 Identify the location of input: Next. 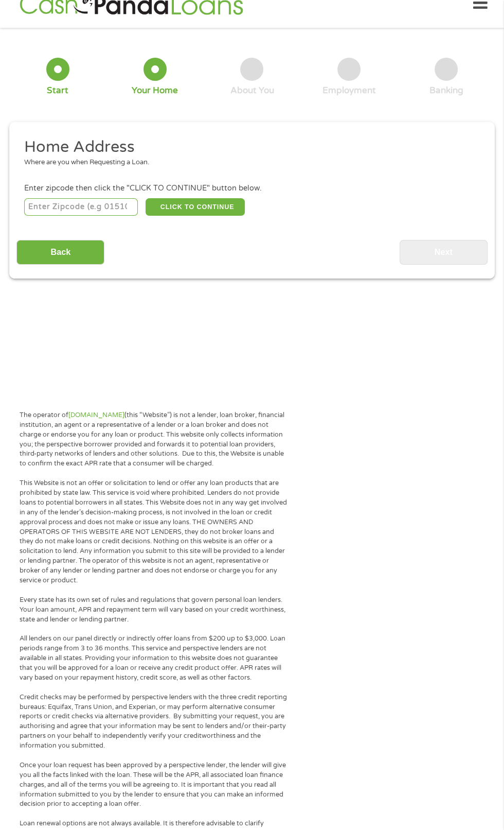
(443, 253).